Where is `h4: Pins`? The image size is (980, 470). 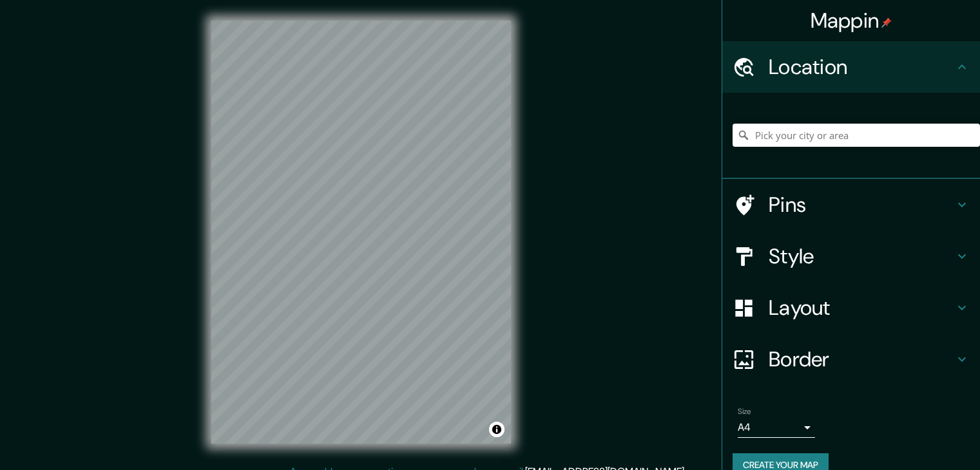
h4: Pins is located at coordinates (861, 205).